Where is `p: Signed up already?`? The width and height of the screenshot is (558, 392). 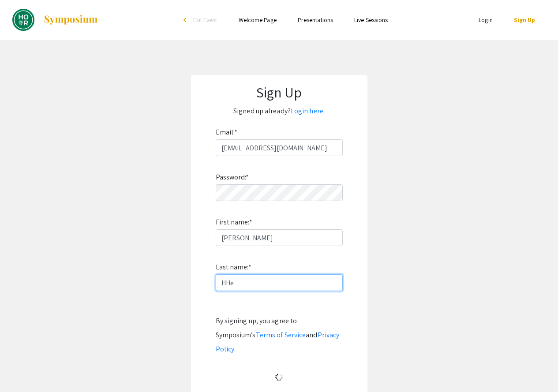 p: Signed up already? is located at coordinates (279, 111).